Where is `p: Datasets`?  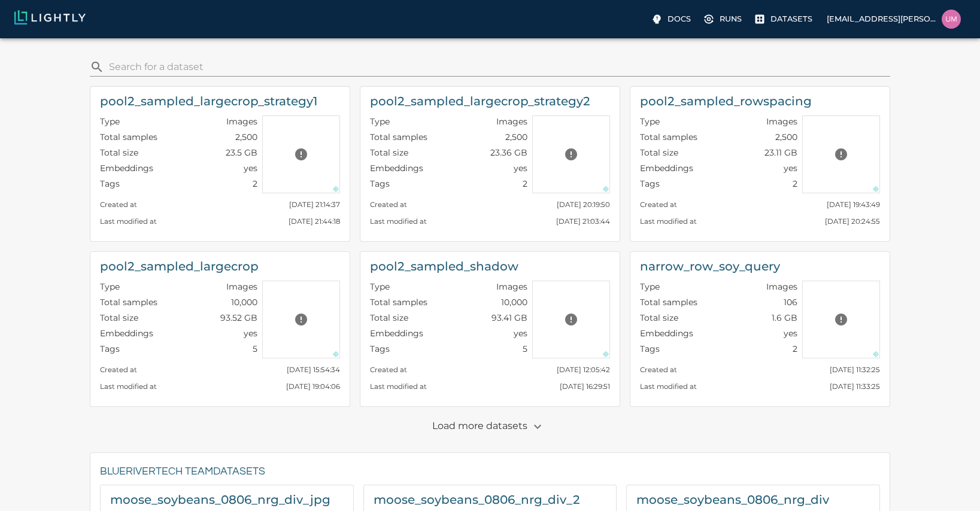 p: Datasets is located at coordinates (791, 18).